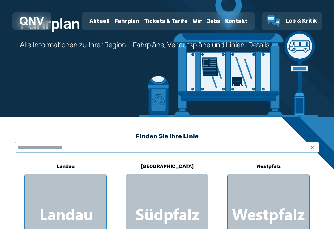  Describe the element at coordinates (301, 21) in the screenshot. I see `span: Lob & Kritik` at that location.